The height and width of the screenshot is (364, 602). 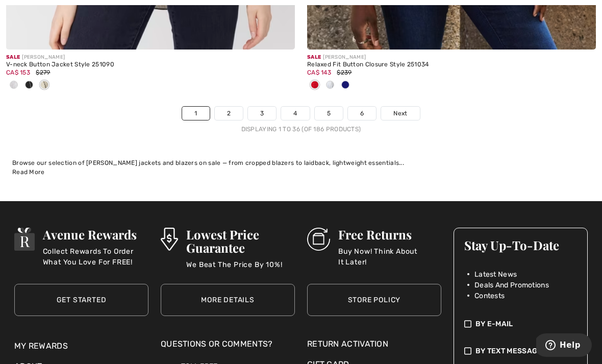 What do you see at coordinates (374, 344) in the screenshot?
I see `div: Return Activation` at bounding box center [374, 344].